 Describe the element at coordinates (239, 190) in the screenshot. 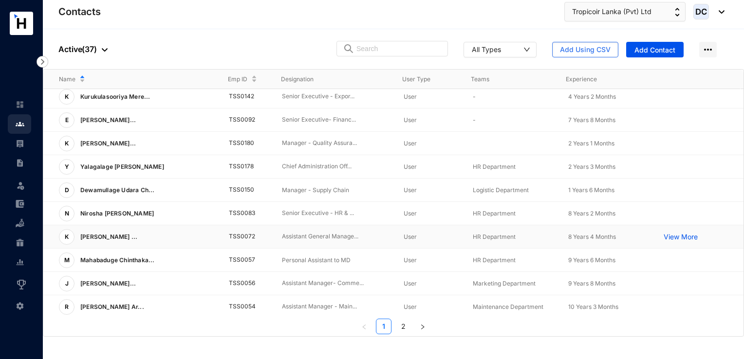

I see `td: TSS0150` at that location.